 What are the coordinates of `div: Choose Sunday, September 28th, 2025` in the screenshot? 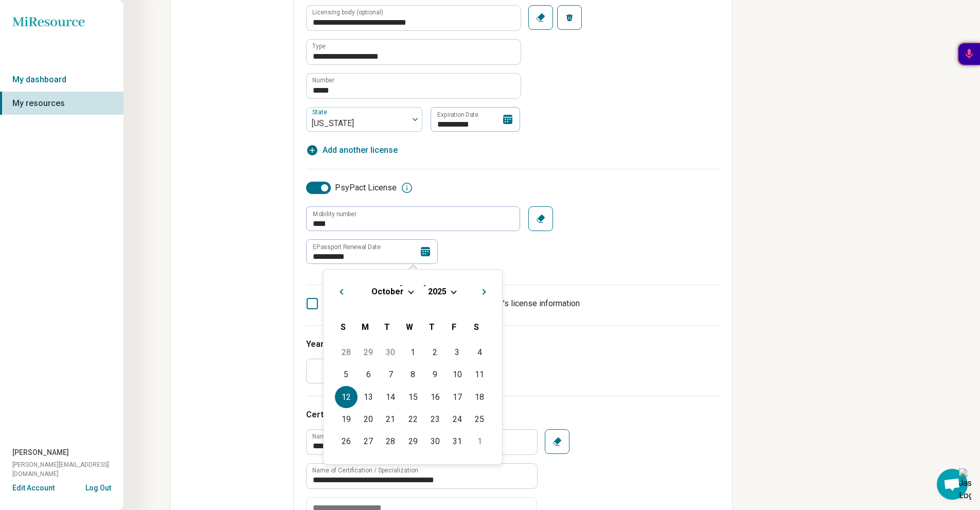 It's located at (346, 351).